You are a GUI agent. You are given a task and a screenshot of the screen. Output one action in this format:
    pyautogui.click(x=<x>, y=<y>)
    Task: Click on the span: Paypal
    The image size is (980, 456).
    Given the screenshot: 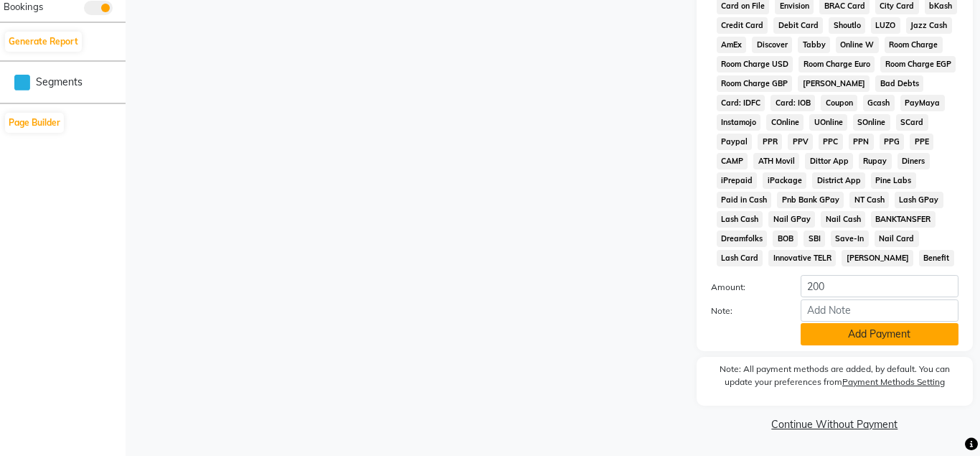 What is the action you would take?
    pyautogui.click(x=735, y=142)
    